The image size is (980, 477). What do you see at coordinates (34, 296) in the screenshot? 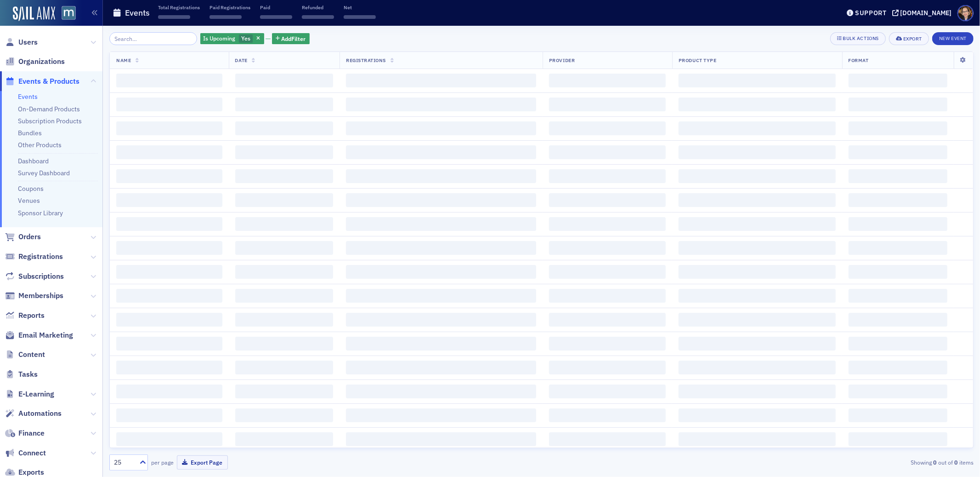
I see `a: Memberships` at bounding box center [34, 296].